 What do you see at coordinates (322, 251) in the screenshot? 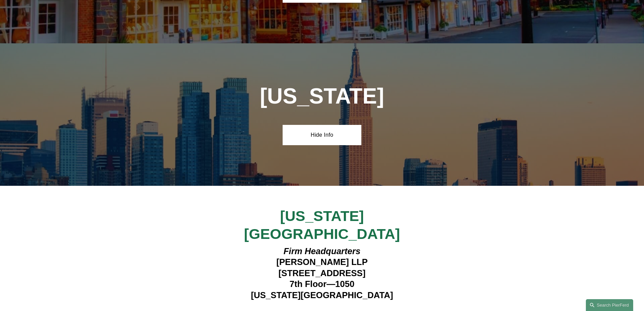
I see `em: Firm Headquarters` at bounding box center [322, 251].